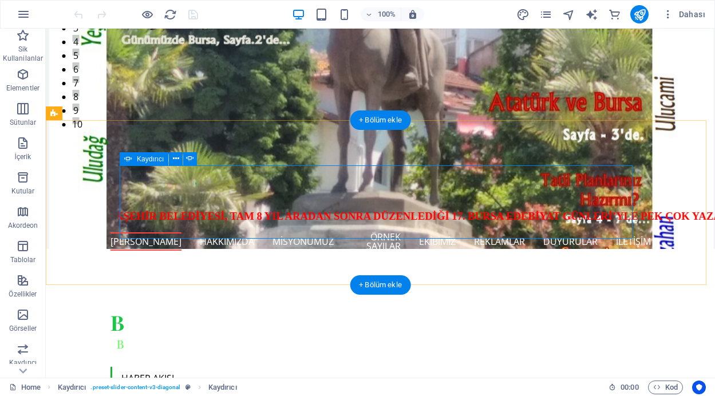  What do you see at coordinates (170, 14) in the screenshot?
I see `i: Sayfayı yeniden yükleyin` at bounding box center [170, 14].